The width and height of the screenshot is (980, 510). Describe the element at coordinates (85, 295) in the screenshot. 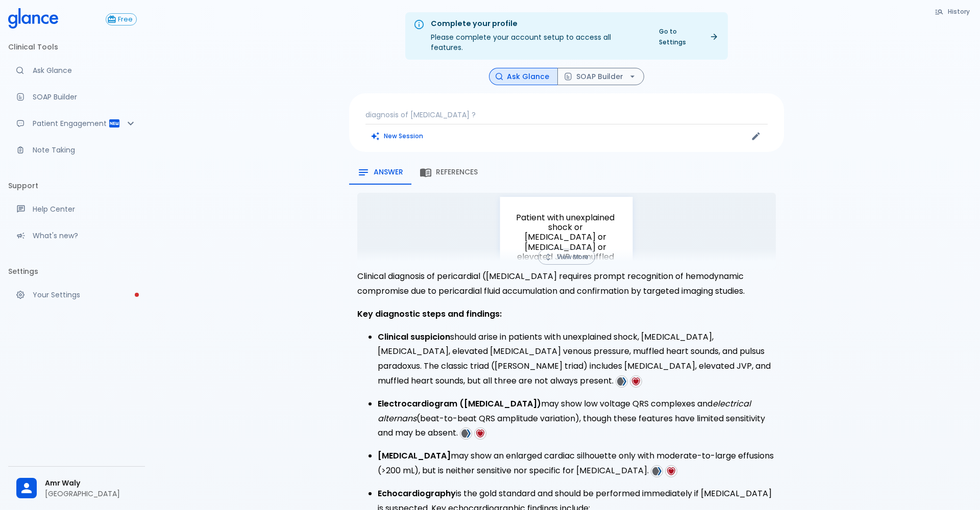

I see `p: Your Settings` at that location.